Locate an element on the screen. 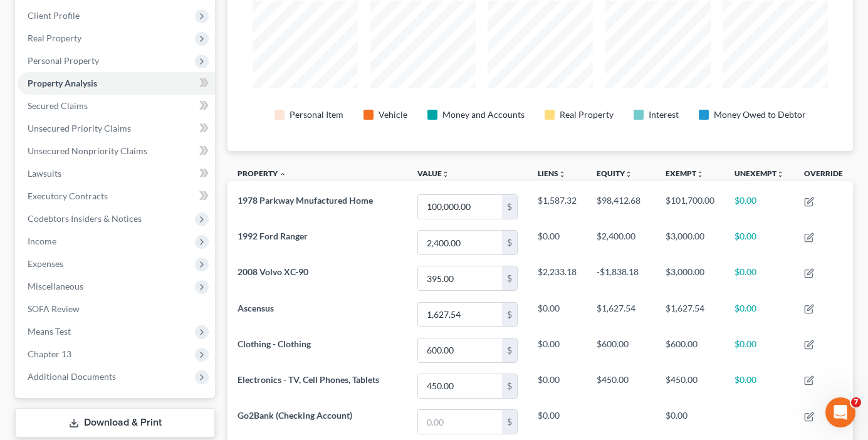 The height and width of the screenshot is (440, 868). span: SOFA Review is located at coordinates (54, 309).